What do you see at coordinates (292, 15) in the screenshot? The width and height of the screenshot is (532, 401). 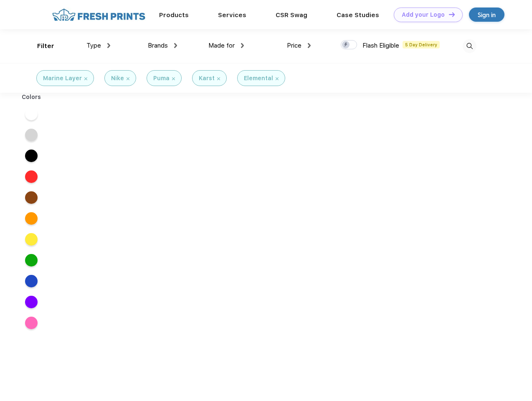 I see `a: CSR Swag` at bounding box center [292, 15].